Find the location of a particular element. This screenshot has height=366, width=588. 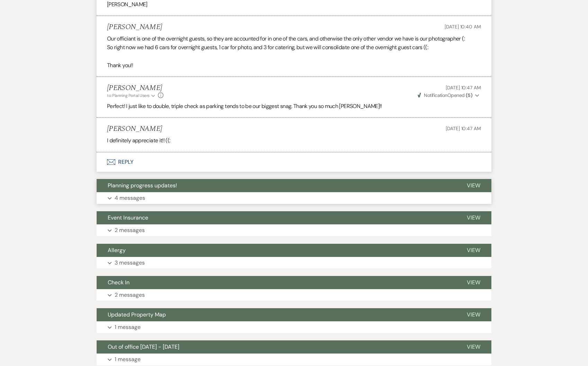

span: Opened is located at coordinates (445, 95).